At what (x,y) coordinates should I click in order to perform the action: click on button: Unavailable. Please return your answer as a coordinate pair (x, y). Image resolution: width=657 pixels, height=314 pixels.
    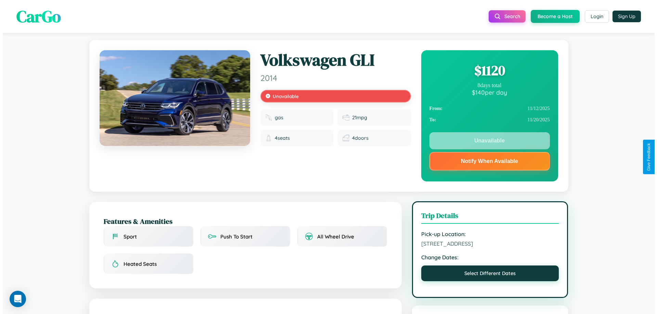
    Looking at the image, I should click on (487, 141).